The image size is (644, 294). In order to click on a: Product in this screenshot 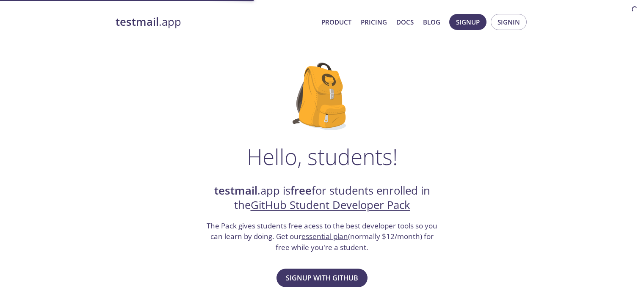, I will do `click(336, 22)`.